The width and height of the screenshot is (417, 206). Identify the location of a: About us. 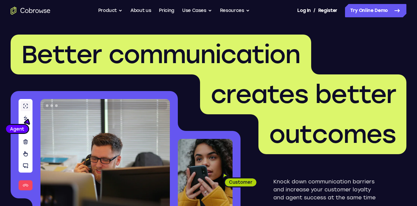
(141, 11).